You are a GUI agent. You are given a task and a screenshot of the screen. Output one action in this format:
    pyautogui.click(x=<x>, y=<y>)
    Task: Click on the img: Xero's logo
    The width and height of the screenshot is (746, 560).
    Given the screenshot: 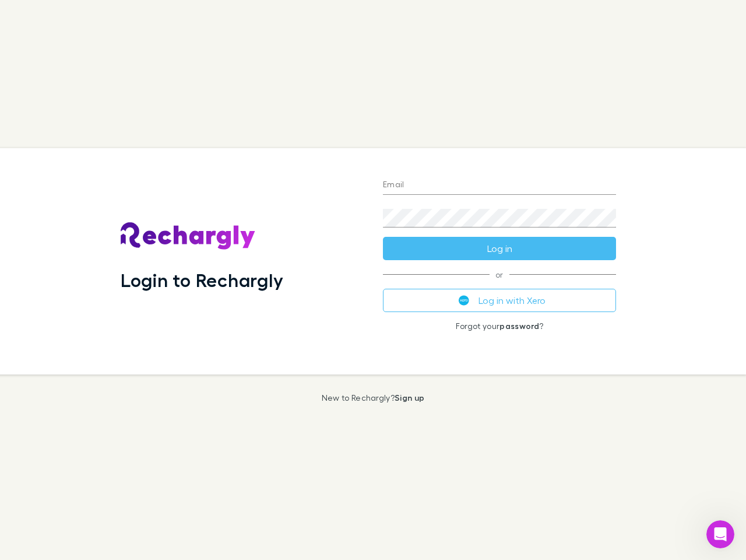 What is the action you would take?
    pyautogui.click(x=464, y=301)
    